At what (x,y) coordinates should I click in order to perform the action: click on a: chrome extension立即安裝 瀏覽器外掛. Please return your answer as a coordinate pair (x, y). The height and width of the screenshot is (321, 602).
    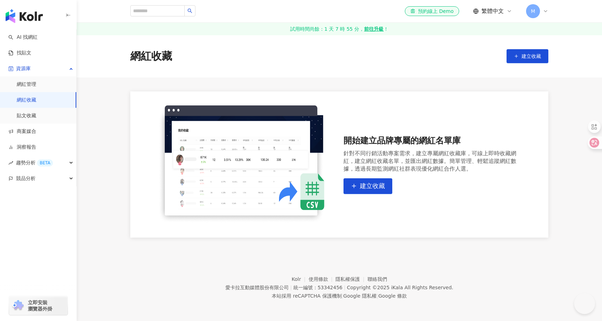
    Looking at the image, I should click on (38, 305).